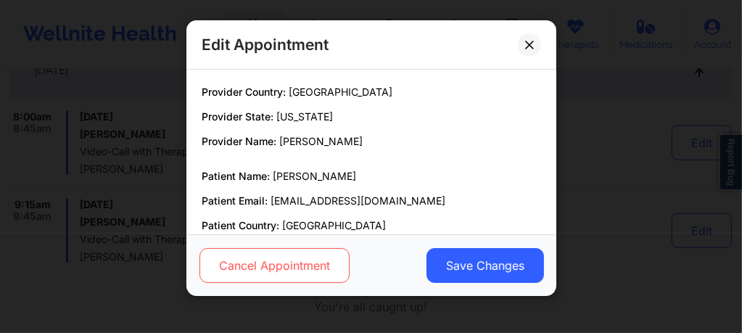 The width and height of the screenshot is (742, 333). I want to click on h2: Edit Appointment, so click(265, 44).